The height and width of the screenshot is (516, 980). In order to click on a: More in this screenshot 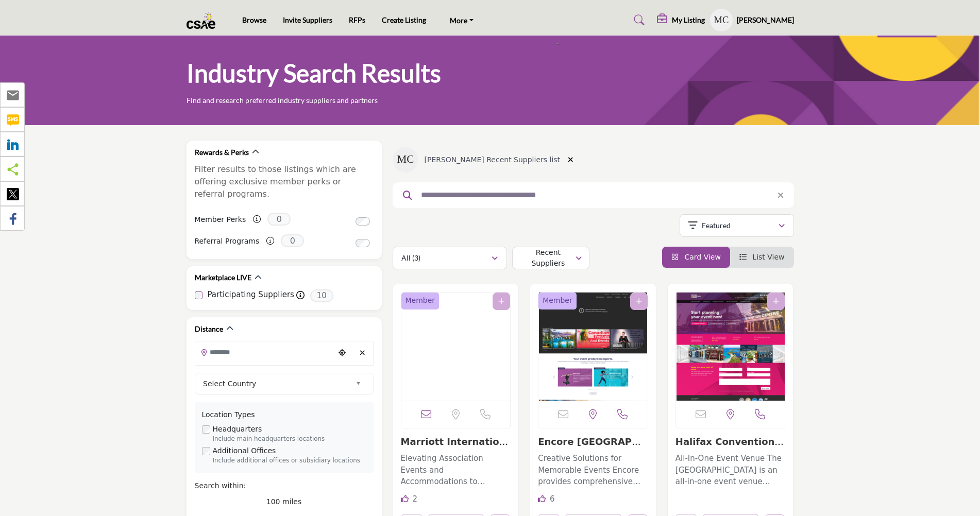, I will do `click(462, 20)`.